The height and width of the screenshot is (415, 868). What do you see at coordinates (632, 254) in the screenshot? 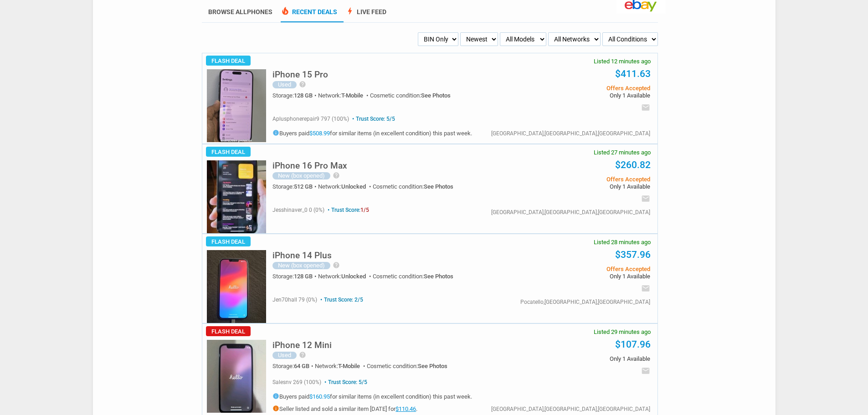
I see `a: $357.96` at bounding box center [632, 254].